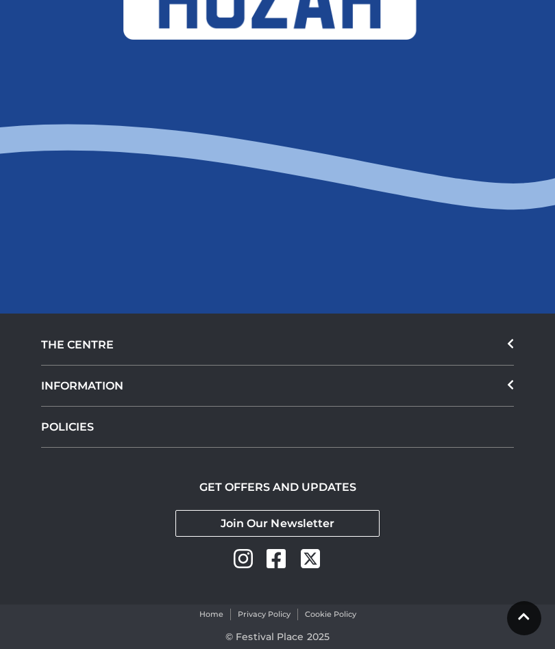 Image resolution: width=555 pixels, height=649 pixels. I want to click on div: THE CENTRE, so click(277, 345).